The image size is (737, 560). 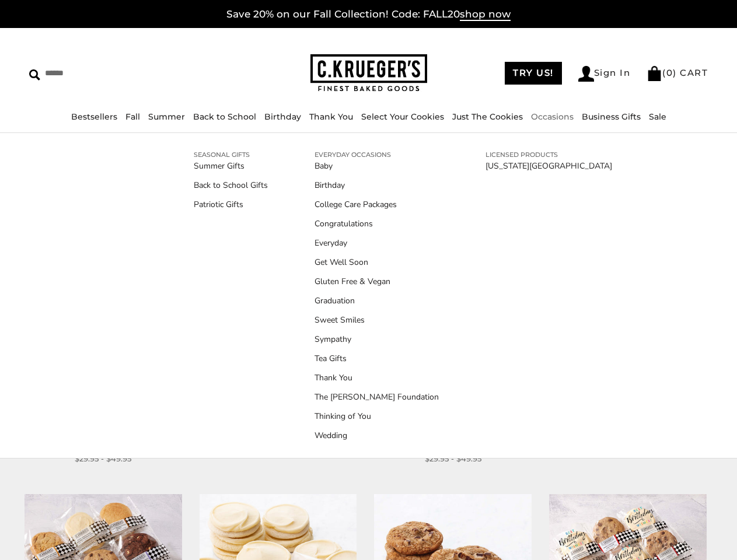 What do you see at coordinates (586, 73) in the screenshot?
I see `img: Account` at bounding box center [586, 73].